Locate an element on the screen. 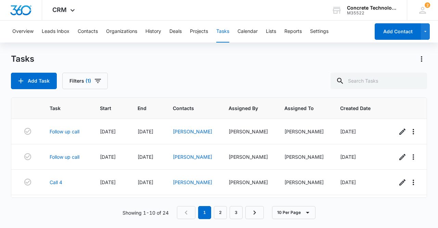 Image resolution: width=438 pixels, height=228 pixels. a: Call 4 is located at coordinates (56, 182).